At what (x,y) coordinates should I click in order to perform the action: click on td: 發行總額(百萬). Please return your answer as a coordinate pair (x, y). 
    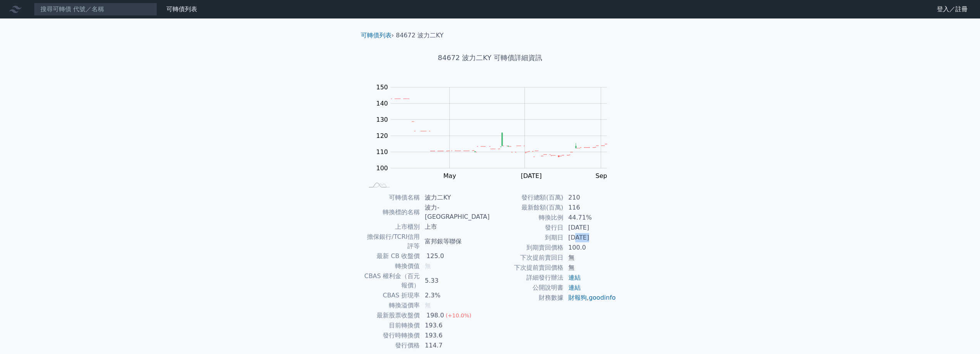
    Looking at the image, I should click on (527, 198).